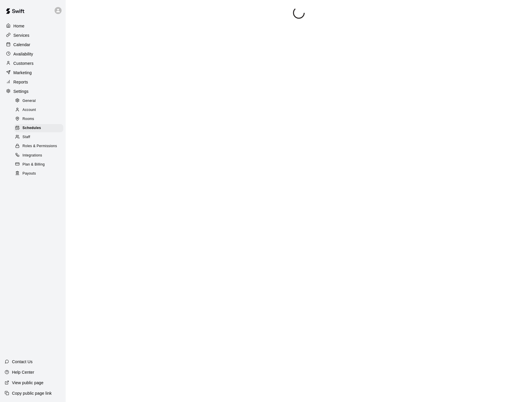  I want to click on a: Rooms, so click(40, 119).